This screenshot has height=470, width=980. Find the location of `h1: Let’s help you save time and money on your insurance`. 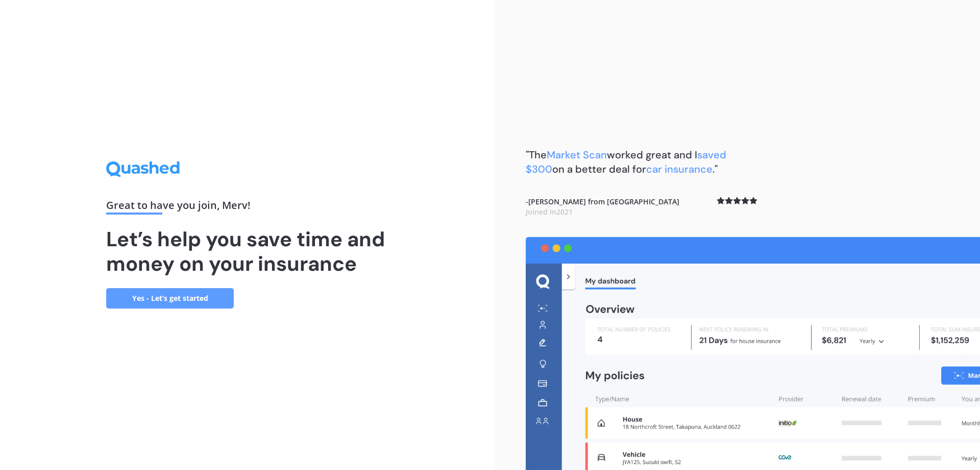

h1: Let’s help you save time and money on your insurance is located at coordinates (247, 251).